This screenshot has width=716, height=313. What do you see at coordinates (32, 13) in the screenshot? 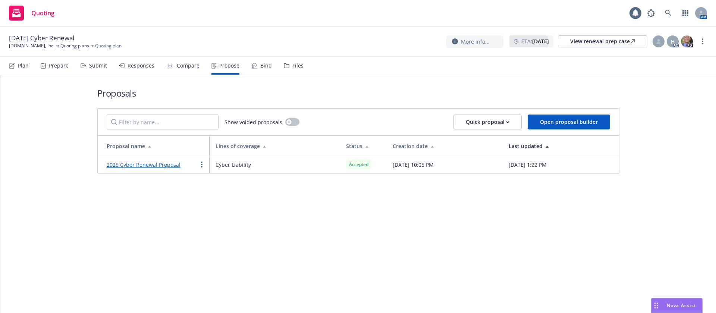
I see `a: Quoting` at bounding box center [32, 13].